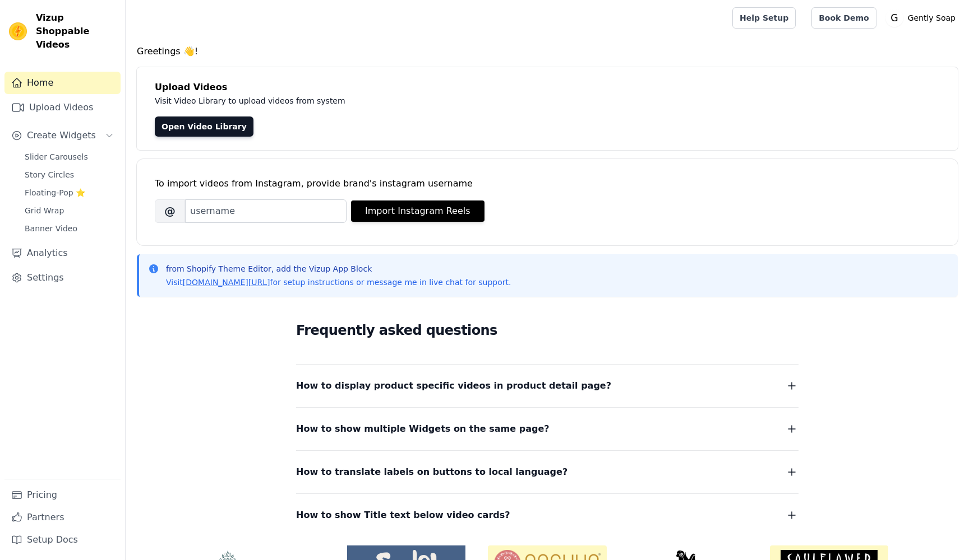 This screenshot has height=560, width=969. I want to click on a: Book Demo, so click(843, 18).